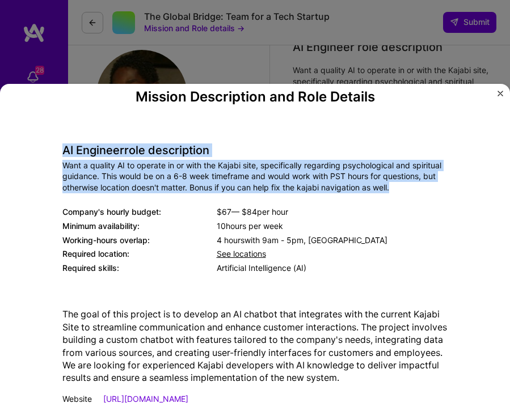  What do you see at coordinates (284, 240) in the screenshot?
I see `span: 9am - 5pm ,` at bounding box center [284, 240].